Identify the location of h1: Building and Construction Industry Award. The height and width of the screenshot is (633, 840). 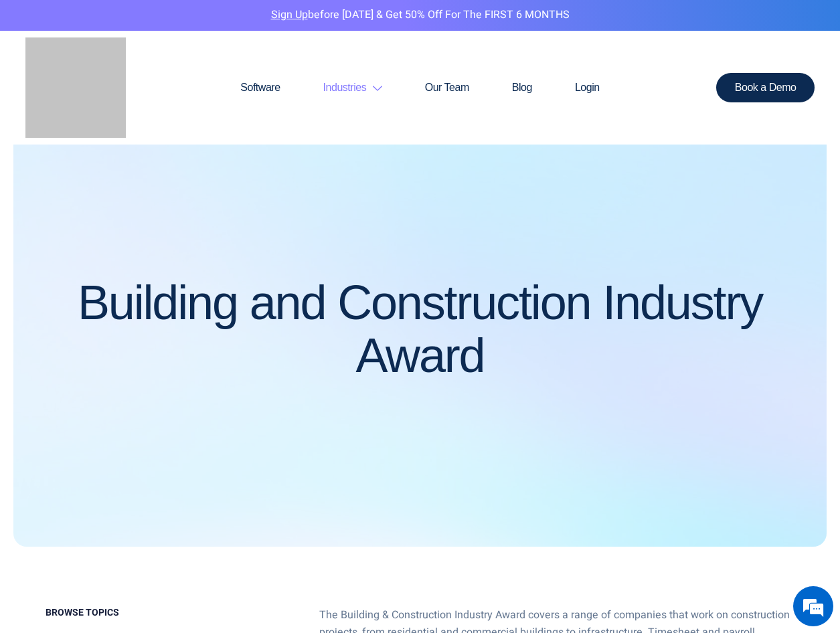
(420, 329).